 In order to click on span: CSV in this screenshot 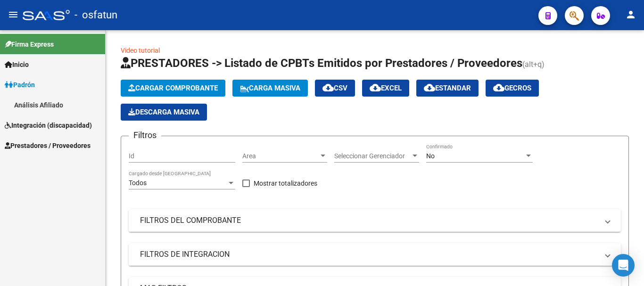, I will do `click(335, 88)`.